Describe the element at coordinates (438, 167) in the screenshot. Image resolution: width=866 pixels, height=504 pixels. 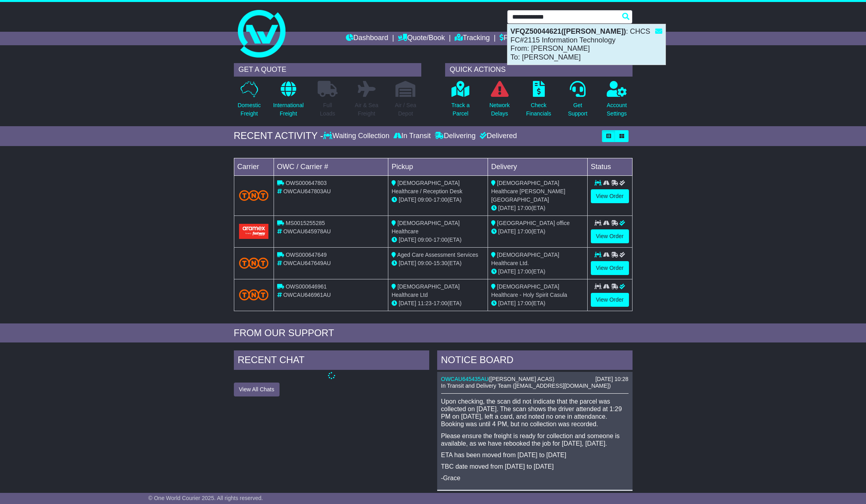
I see `td: Pickup` at that location.